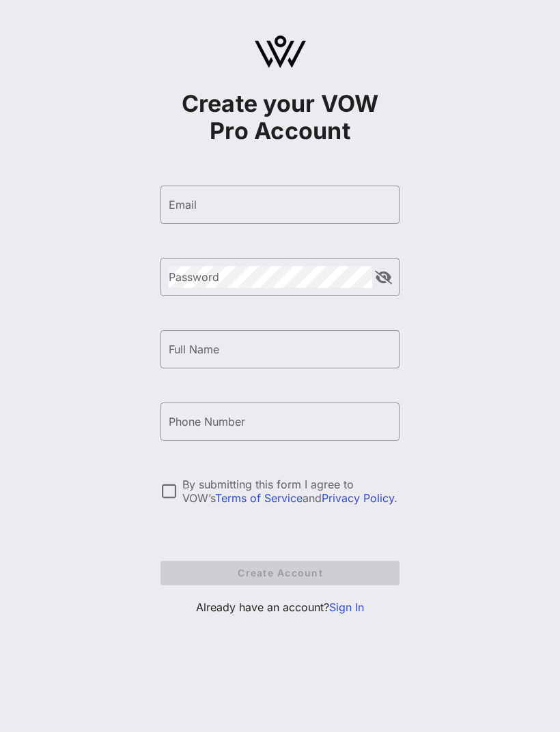 The width and height of the screenshot is (560, 732). What do you see at coordinates (280, 52) in the screenshot?
I see `img: logo.svg` at bounding box center [280, 52].